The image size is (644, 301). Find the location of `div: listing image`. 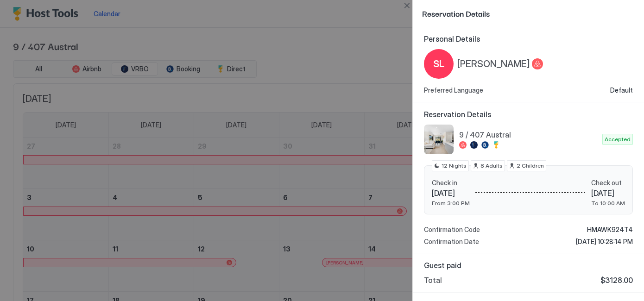

div: listing image is located at coordinates (439, 140).